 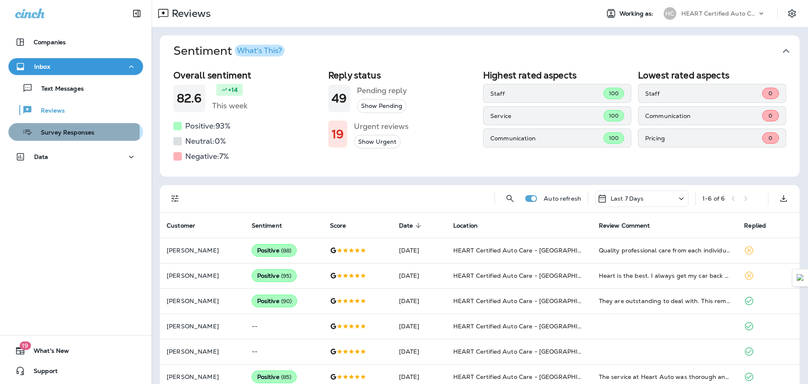 I want to click on button: Export as CSV, so click(x=784, y=198).